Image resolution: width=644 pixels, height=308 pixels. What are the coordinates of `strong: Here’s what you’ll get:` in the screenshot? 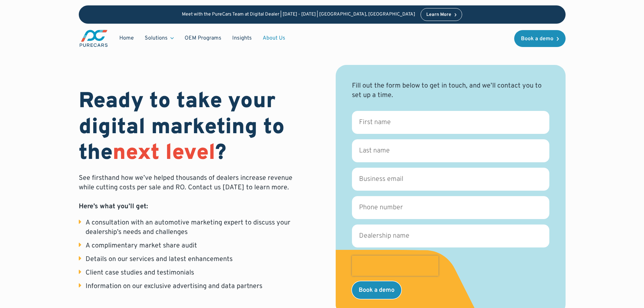 It's located at (113, 207).